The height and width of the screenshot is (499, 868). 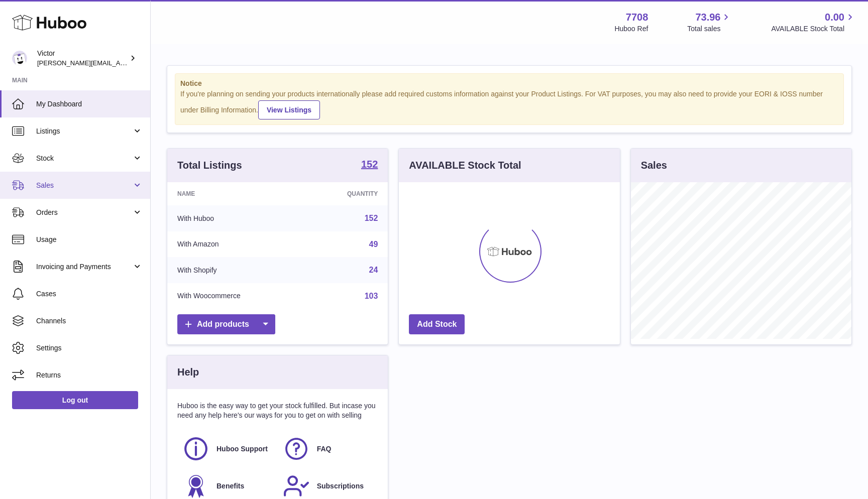 I want to click on th: Name, so click(x=236, y=194).